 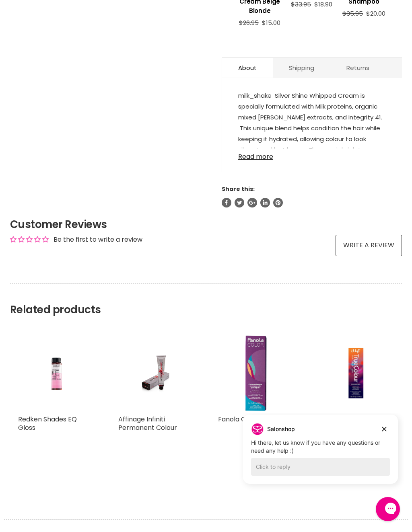 I want to click on aside: Share this:, so click(x=312, y=196).